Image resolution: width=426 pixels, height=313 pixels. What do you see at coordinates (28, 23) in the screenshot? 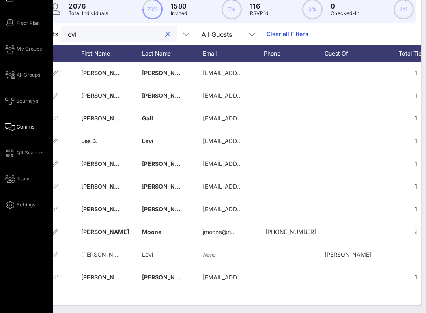
I see `span: Floor Plan` at bounding box center [28, 23].